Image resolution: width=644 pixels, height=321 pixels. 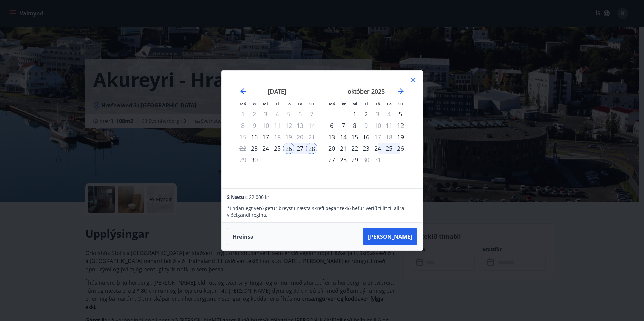 I want to click on div: 21, so click(x=344, y=148).